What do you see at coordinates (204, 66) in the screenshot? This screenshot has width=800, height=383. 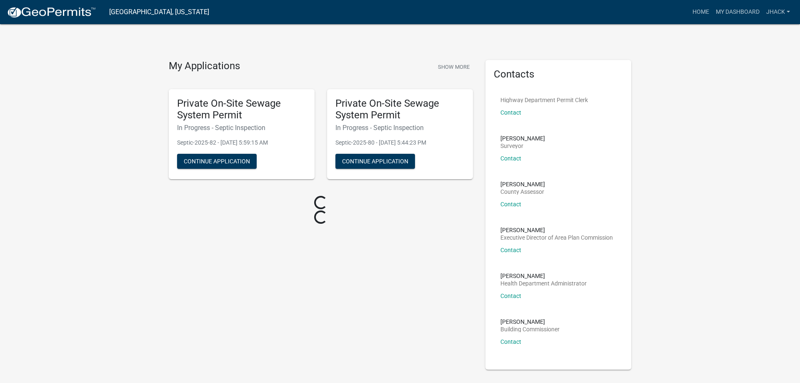 I see `h4: My Applications` at bounding box center [204, 66].